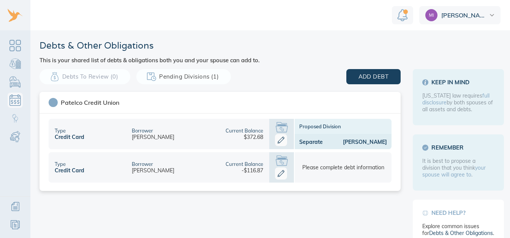 The height and width of the screenshot is (238, 510). What do you see at coordinates (15, 82) in the screenshot?
I see `a: Personal Possessions` at bounding box center [15, 82].